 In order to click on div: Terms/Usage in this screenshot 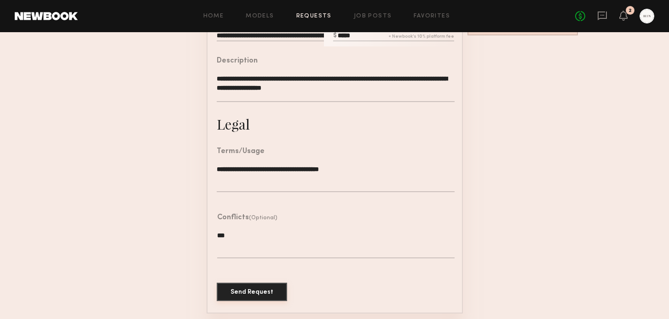, I will do `click(241, 152)`.